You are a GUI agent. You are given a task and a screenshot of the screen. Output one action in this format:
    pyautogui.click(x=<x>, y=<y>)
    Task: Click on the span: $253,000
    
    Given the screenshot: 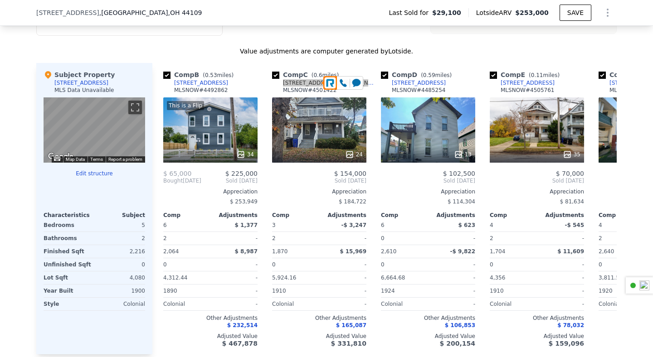 What is the action you would take?
    pyautogui.click(x=532, y=13)
    